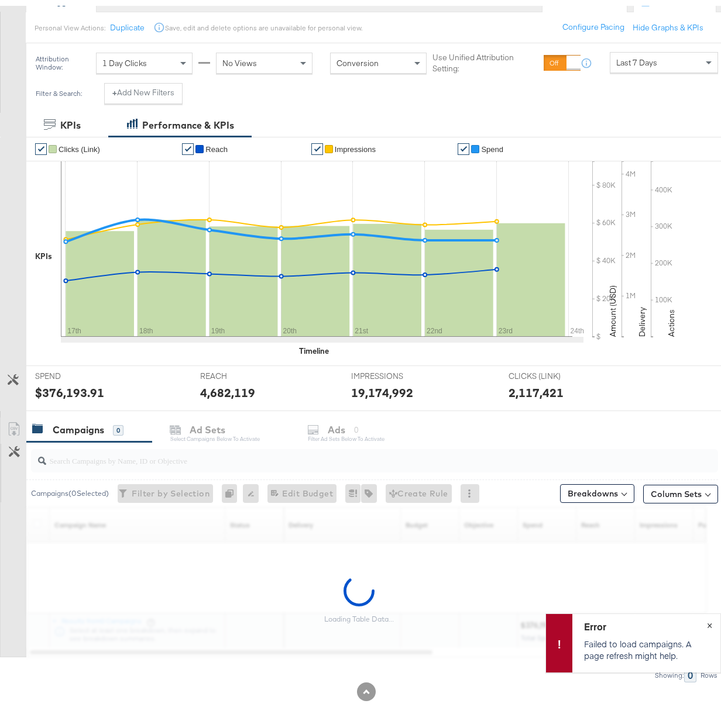 Image resolution: width=721 pixels, height=728 pixels. I want to click on span: CLICKS (LINK), so click(553, 370).